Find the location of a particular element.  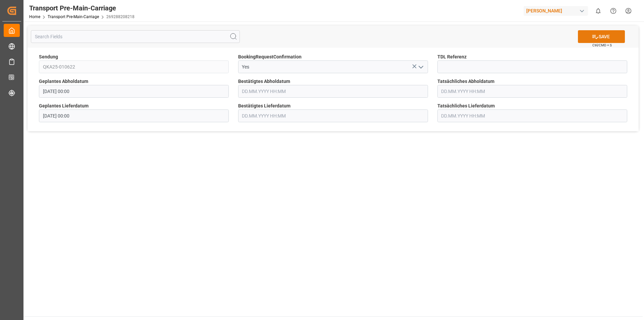

input: Search Fields is located at coordinates (135, 37).